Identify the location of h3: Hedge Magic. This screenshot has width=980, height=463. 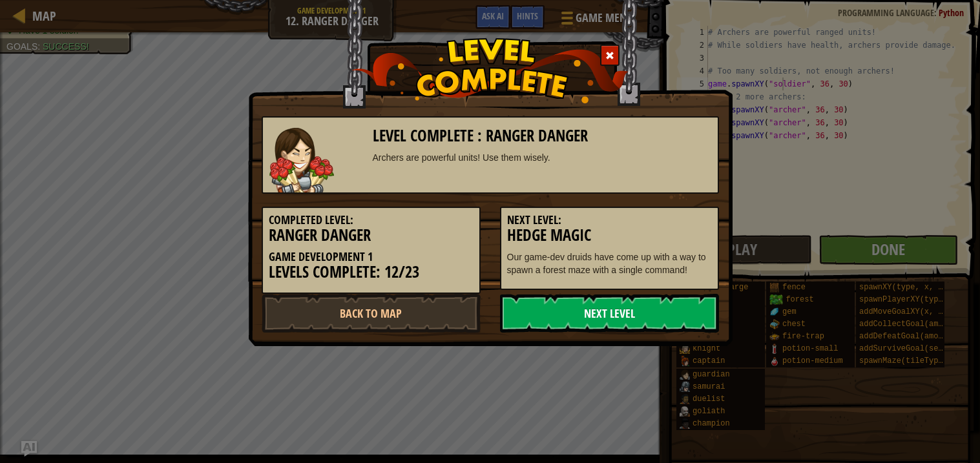
(609, 235).